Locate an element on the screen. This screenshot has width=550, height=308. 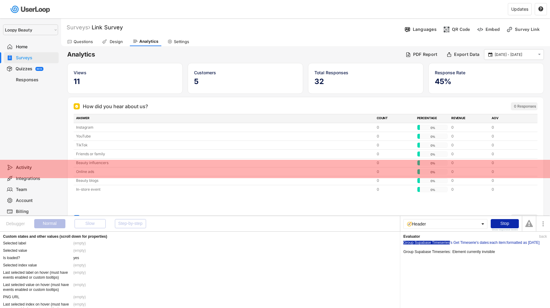
h6: Analytics is located at coordinates (234, 54).